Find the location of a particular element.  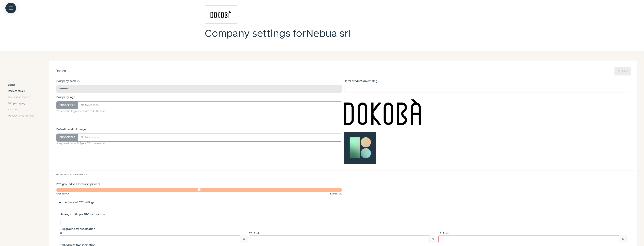

input: FTL Truck % is located at coordinates (340, 239).